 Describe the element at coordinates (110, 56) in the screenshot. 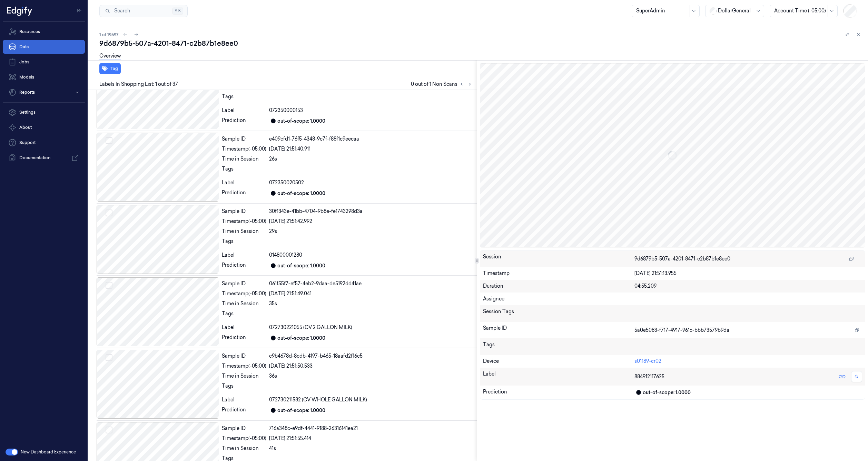

I see `a: Overview` at that location.